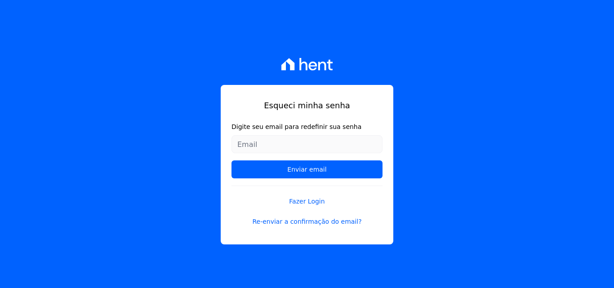 This screenshot has height=288, width=614. I want to click on input: Enviar email, so click(307, 170).